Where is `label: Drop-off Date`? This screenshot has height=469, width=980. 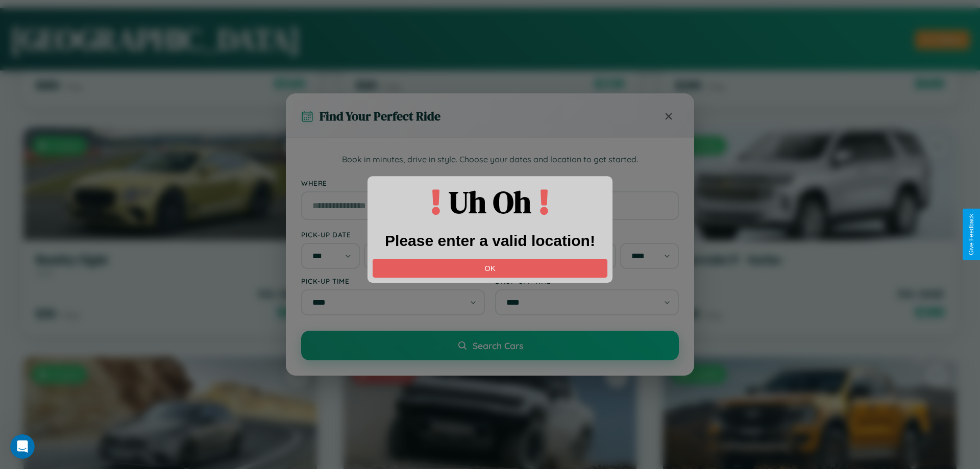 label: Drop-off Date is located at coordinates (587, 234).